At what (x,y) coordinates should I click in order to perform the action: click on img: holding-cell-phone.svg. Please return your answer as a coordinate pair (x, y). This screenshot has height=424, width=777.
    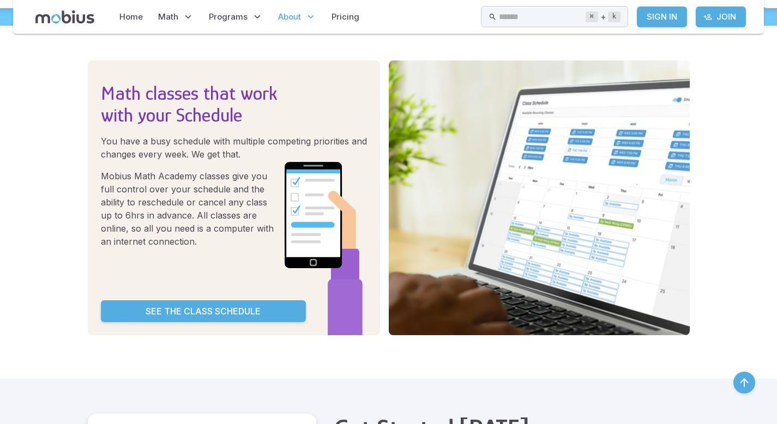
    Looking at the image, I should click on (323, 249).